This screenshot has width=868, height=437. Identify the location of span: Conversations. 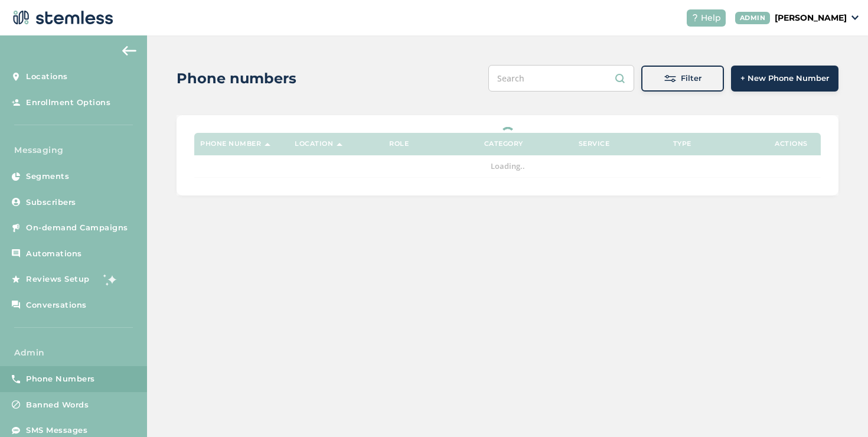
(56, 305).